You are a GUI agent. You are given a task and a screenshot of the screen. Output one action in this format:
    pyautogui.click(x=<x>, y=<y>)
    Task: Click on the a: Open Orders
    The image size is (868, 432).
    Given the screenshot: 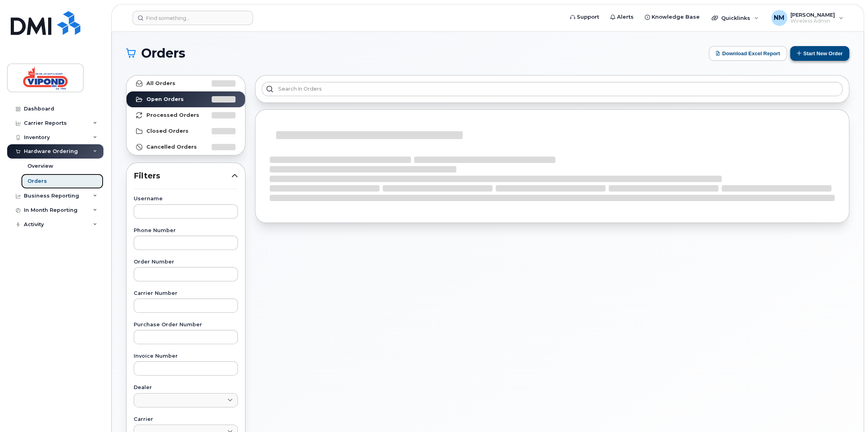 What is the action you would take?
    pyautogui.click(x=186, y=99)
    